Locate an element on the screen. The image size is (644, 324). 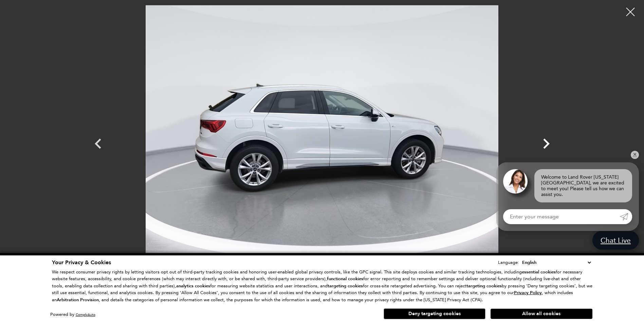
button: Deny targeting cookies is located at coordinates (435, 314).